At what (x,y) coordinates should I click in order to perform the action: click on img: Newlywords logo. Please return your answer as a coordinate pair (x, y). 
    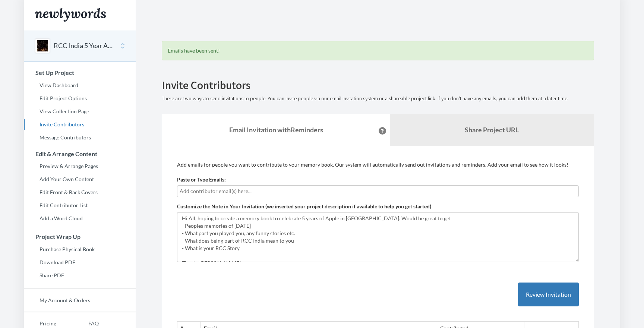
    Looking at the image, I should click on (70, 15).